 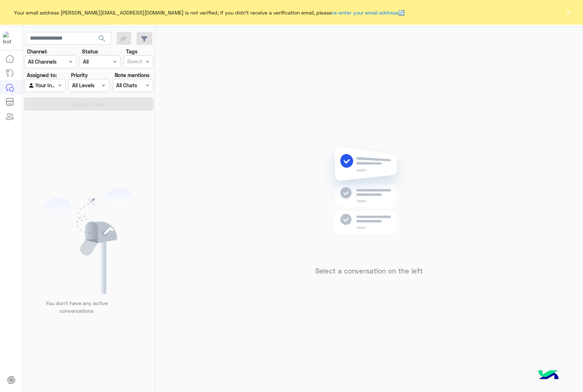 What do you see at coordinates (132, 51) in the screenshot?
I see `label: Tags` at bounding box center [132, 51].